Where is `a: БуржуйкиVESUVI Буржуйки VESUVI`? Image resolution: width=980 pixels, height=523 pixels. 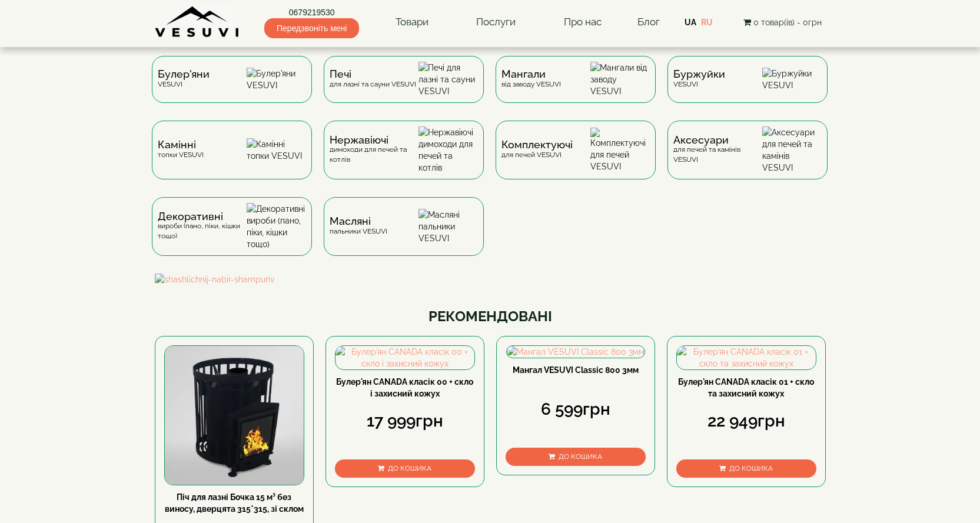 a: БуржуйкиVESUVI Буржуйки VESUVI is located at coordinates (748, 88).